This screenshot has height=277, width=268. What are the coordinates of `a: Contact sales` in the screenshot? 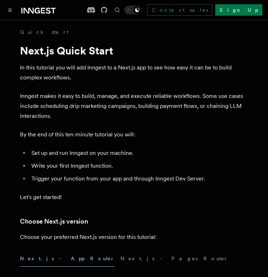 It's located at (180, 10).